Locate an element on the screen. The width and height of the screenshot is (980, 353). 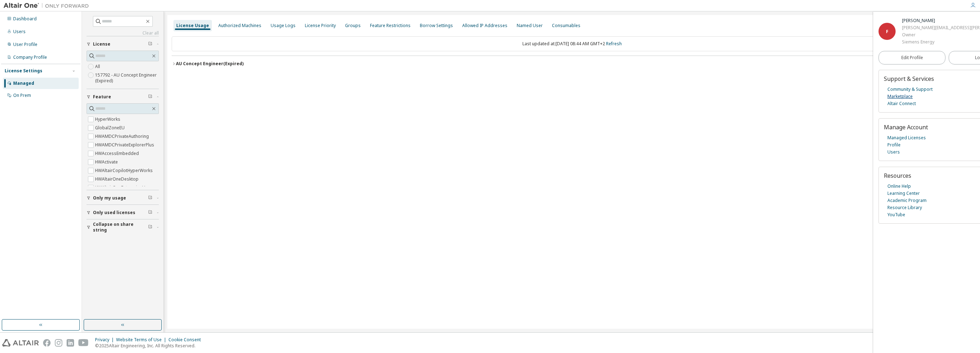
a: Learning Center is located at coordinates (903, 193).